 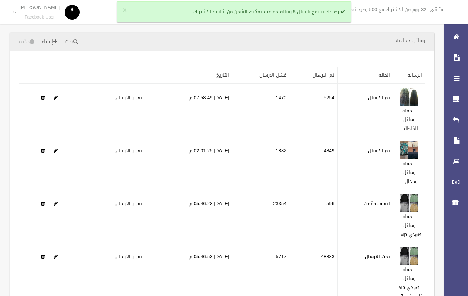 I want to click on header: رسائل جماعيه, so click(x=410, y=40).